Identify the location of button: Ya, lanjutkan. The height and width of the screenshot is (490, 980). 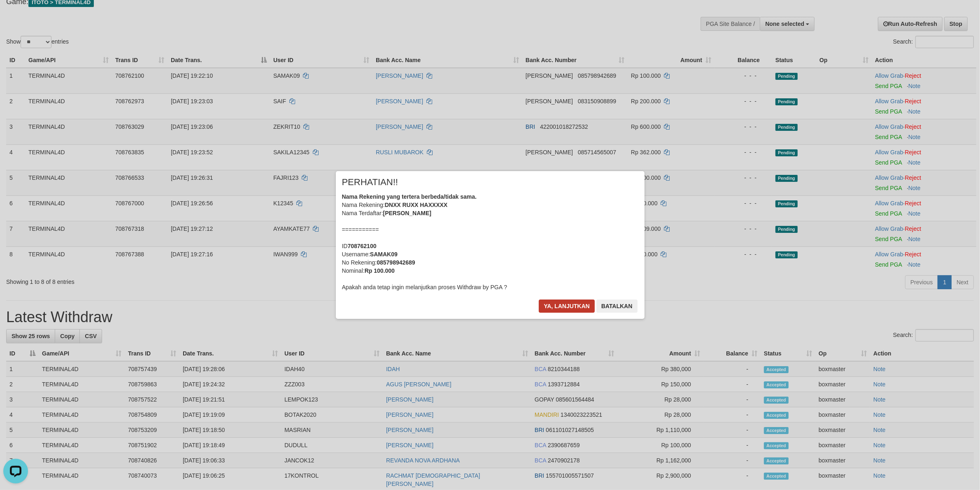
(567, 306).